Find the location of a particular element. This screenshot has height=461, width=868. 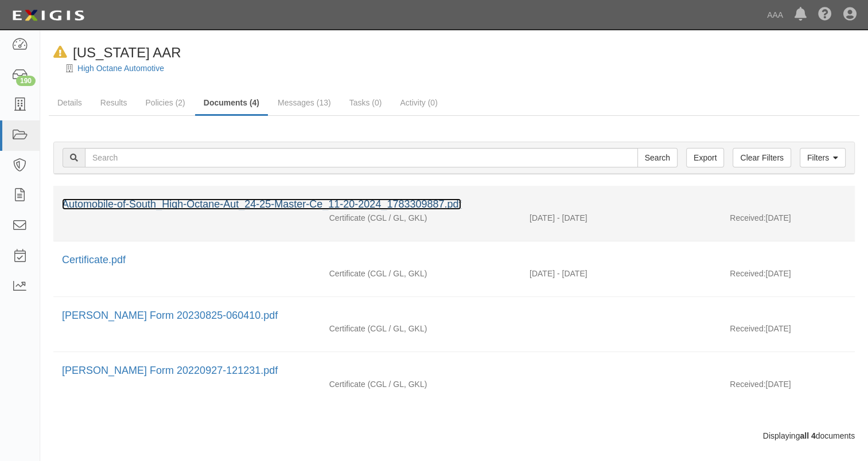

i: In Default since 10/04/2025 is located at coordinates (60, 52).